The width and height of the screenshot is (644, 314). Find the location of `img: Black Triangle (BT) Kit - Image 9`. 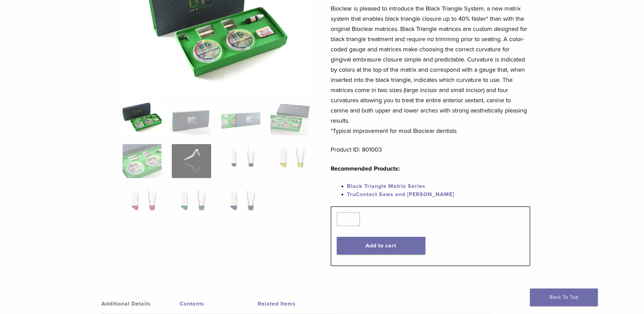

img: Black Triangle (BT) Kit - Image 9 is located at coordinates (142, 204).